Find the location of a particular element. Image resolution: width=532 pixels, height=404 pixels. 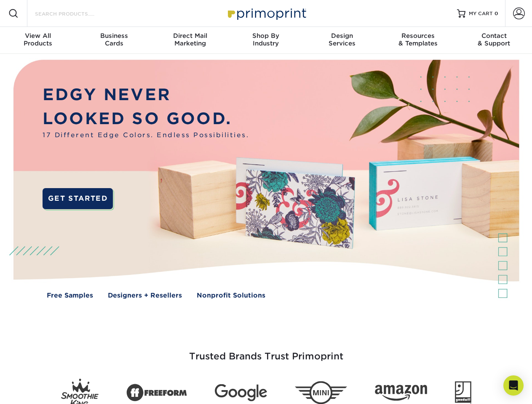

div: & Support is located at coordinates (494, 40).